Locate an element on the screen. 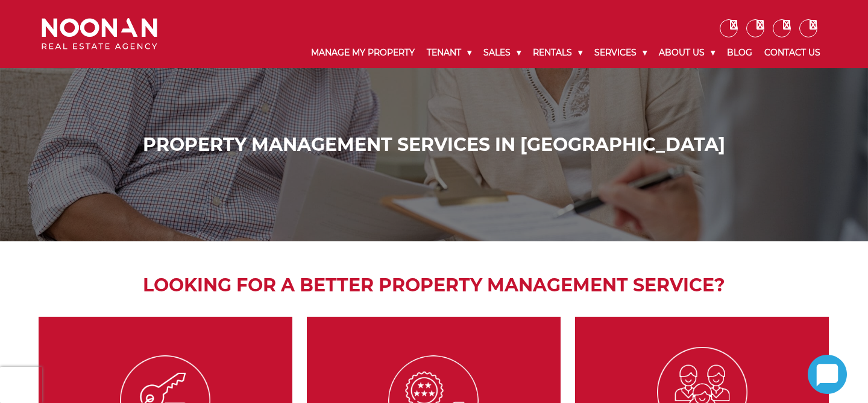 This screenshot has height=403, width=868. h2: Looking for a better property management service? is located at coordinates (434, 285).